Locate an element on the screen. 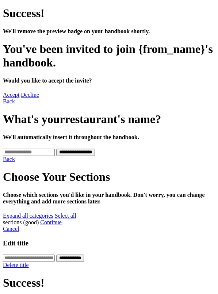 The image size is (218, 294). h3: Edit title is located at coordinates (109, 244).